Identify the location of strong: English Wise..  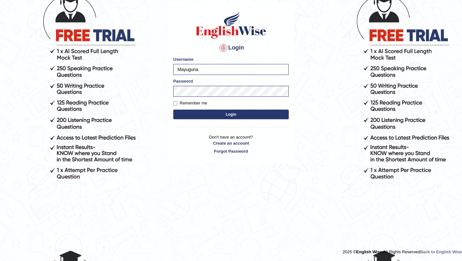
(370, 251).